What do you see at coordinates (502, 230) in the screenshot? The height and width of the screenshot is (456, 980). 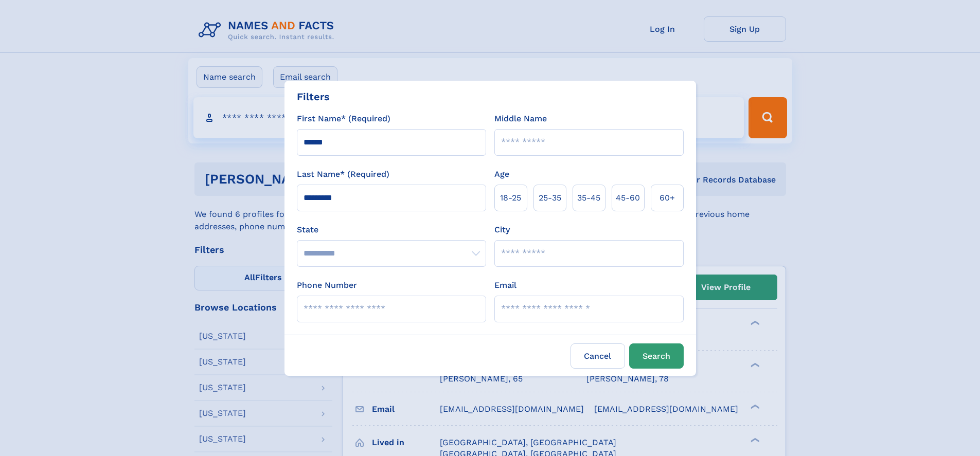 I see `label: City` at bounding box center [502, 230].